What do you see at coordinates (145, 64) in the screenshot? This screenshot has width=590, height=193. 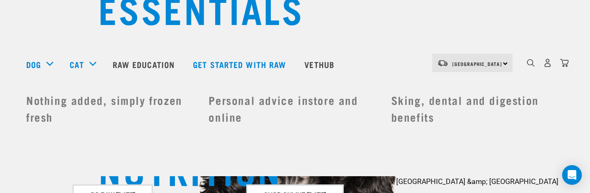 I see `a: Raw Education` at bounding box center [145, 64].